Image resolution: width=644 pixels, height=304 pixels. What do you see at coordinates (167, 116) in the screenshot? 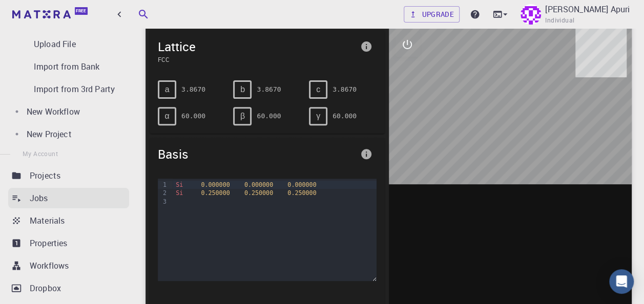
I see `span: α` at bounding box center [167, 116].